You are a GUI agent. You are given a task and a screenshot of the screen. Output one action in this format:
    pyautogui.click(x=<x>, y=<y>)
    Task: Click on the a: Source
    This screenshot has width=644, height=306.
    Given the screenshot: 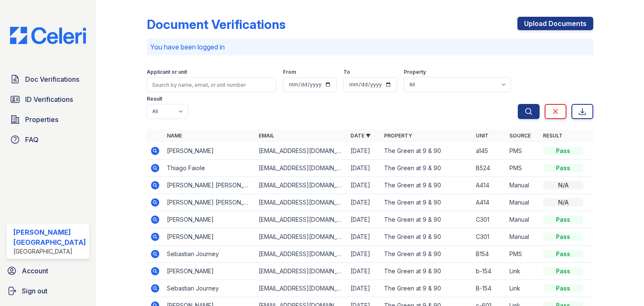 What is the action you would take?
    pyautogui.click(x=520, y=135)
    